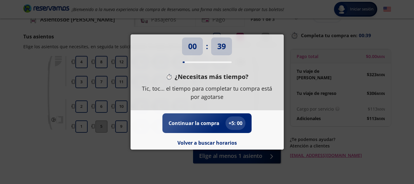 The width and height of the screenshot is (414, 184). Describe the element at coordinates (235, 123) in the screenshot. I see `p: + 5 : 00` at that location.